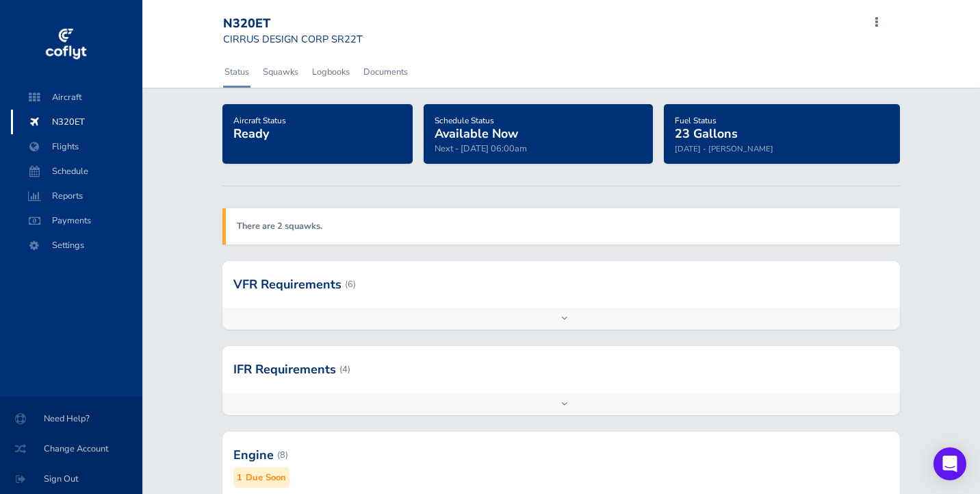 This screenshot has height=494, width=980. What do you see at coordinates (65, 45) in the screenshot?
I see `img: coflyt logo` at bounding box center [65, 45].